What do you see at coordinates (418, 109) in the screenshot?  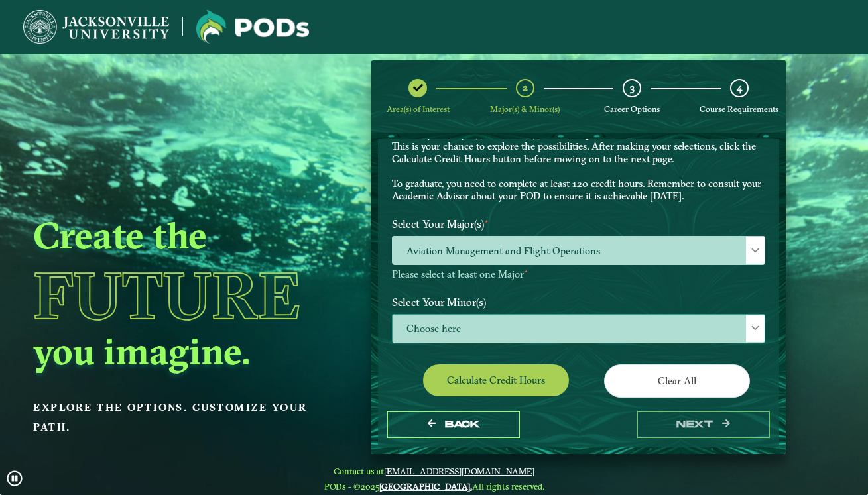 I see `span: Area(s) of Interest` at bounding box center [418, 109].